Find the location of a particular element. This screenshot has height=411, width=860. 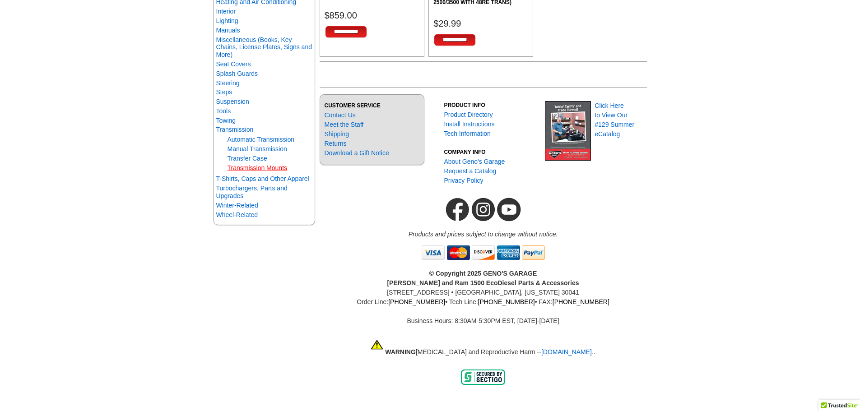

a: Transfer Case is located at coordinates (247, 158).